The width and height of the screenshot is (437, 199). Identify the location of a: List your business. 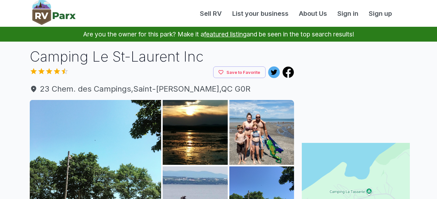
(260, 14).